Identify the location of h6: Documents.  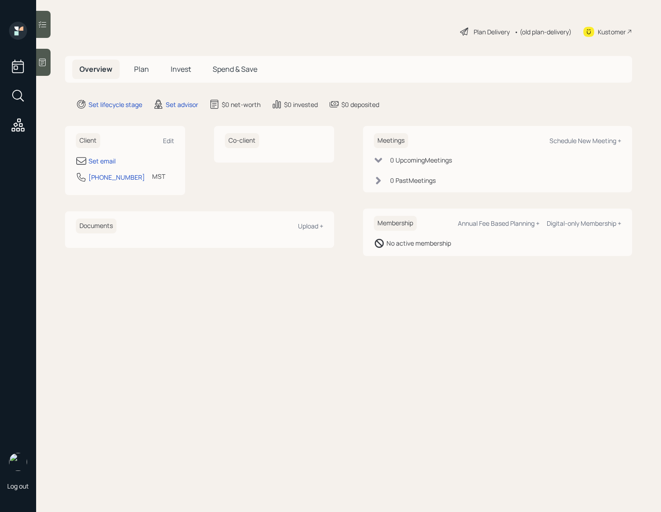
(96, 226).